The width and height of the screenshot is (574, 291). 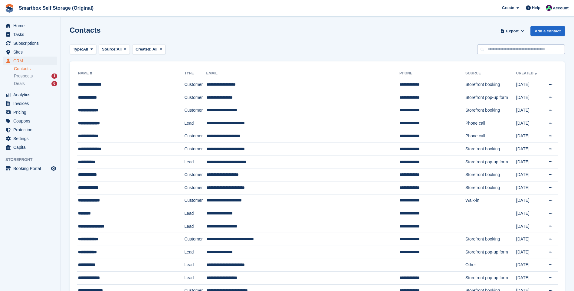 What do you see at coordinates (31, 139) in the screenshot?
I see `span: Settings` at bounding box center [31, 139].